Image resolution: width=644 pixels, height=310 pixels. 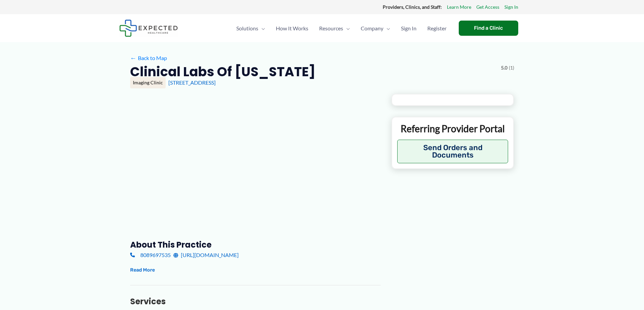 I want to click on a: SolutionsMenu Toggle, so click(x=250, y=28).